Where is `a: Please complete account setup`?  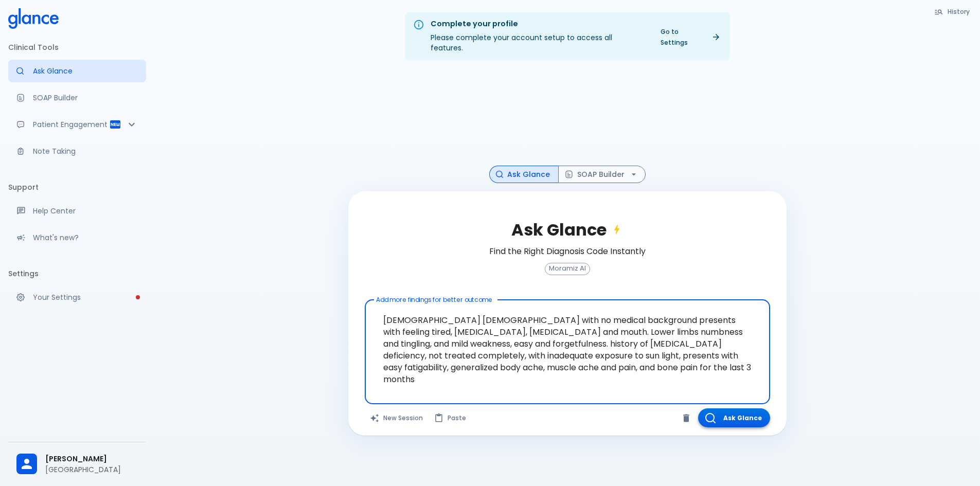 a: Please complete account setup is located at coordinates (77, 297).